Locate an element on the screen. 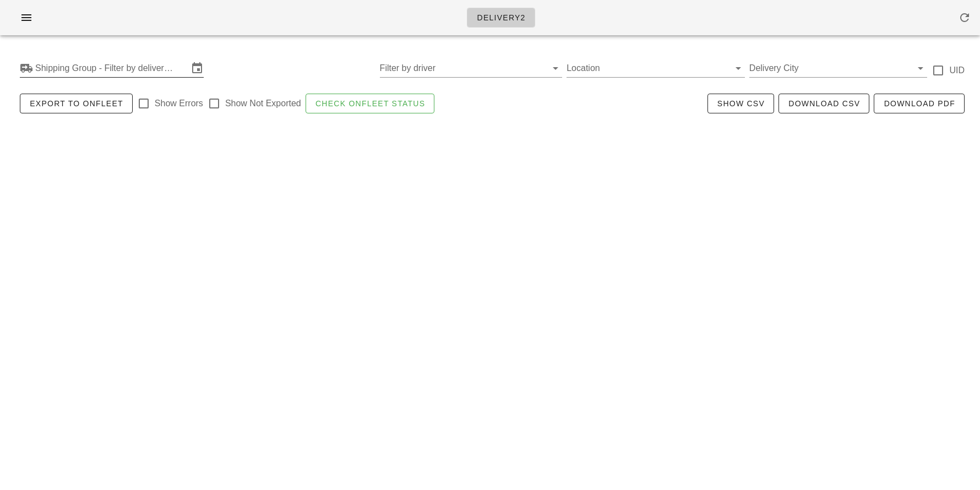  button: Download PDF is located at coordinates (919, 104).